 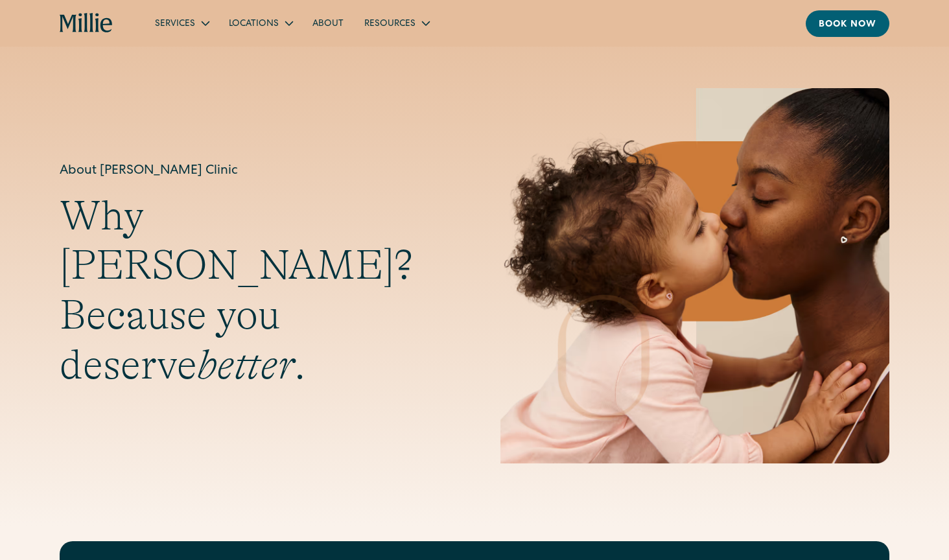 What do you see at coordinates (246, 365) in the screenshot?
I see `em: better` at bounding box center [246, 365].